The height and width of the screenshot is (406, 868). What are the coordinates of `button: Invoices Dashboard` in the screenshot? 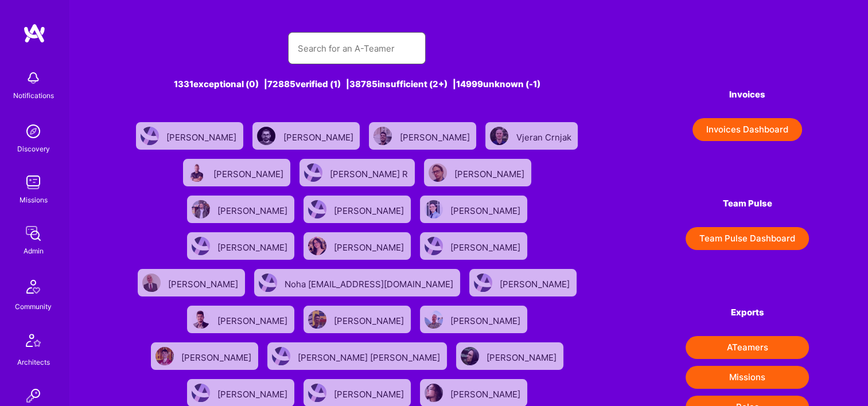 It's located at (746, 130).